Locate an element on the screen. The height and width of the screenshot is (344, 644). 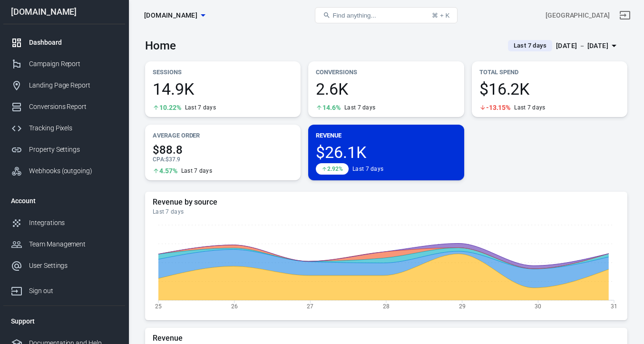
div: Integrations is located at coordinates (73, 223).